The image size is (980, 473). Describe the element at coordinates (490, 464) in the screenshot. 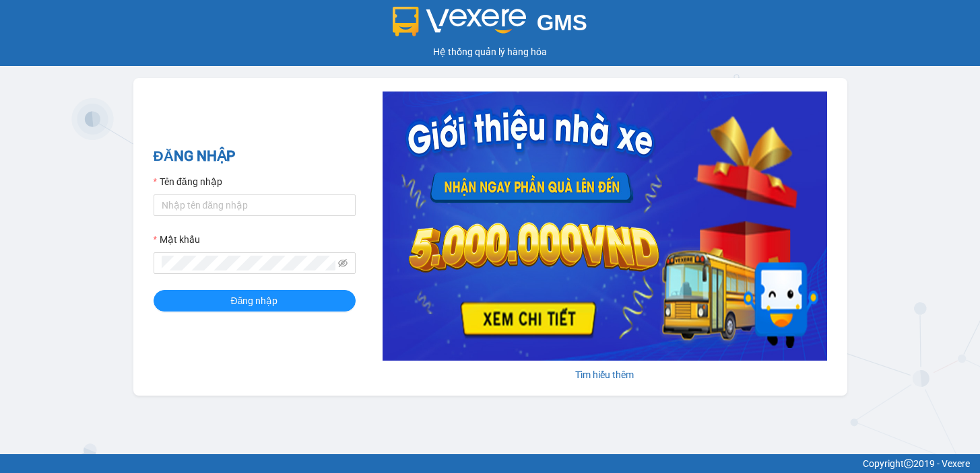

I see `div: Copyright 2019 - Vexere` at that location.